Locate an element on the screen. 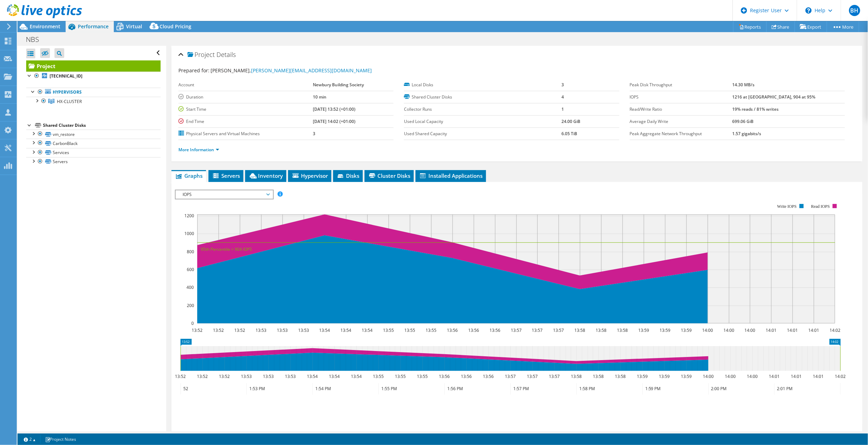 The image size is (868, 445). text: 1000 is located at coordinates (189, 233).